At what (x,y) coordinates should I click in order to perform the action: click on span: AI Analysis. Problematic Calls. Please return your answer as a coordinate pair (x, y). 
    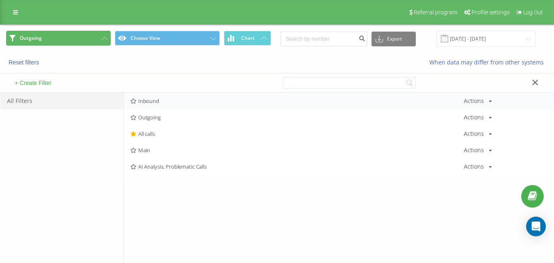
    Looking at the image, I should click on (297, 166).